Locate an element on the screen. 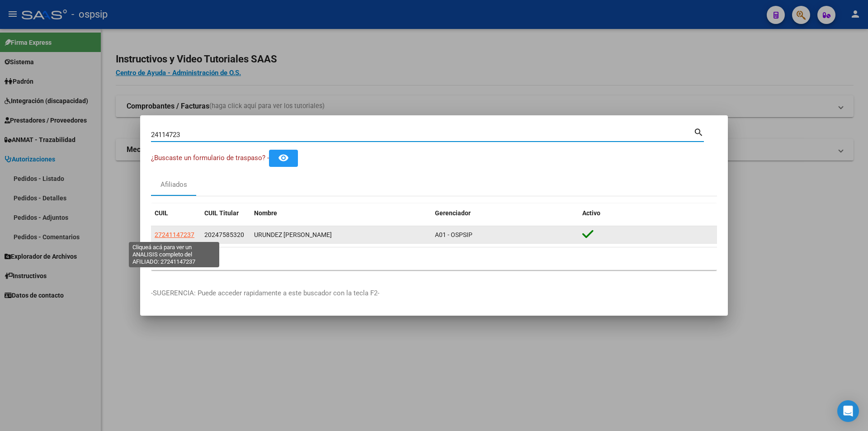 Image resolution: width=868 pixels, height=431 pixels. datatable-header-cell: CUIL is located at coordinates (176, 213).